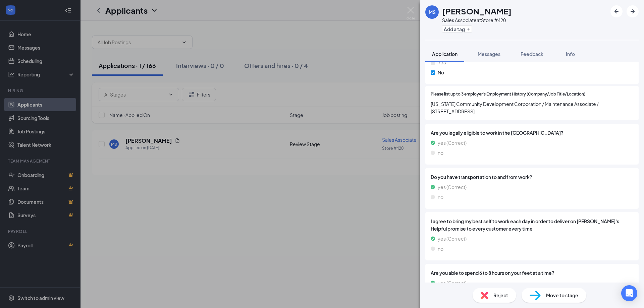 The image size is (644, 308). I want to click on span: Application, so click(444, 54).